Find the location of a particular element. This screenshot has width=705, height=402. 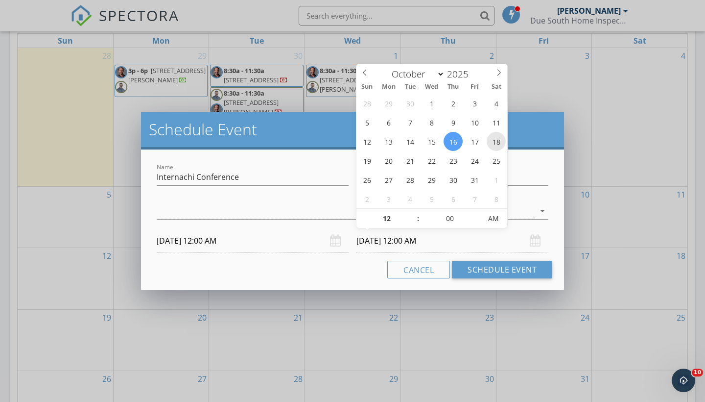

span: October 16, 2025 is located at coordinates (453, 141).